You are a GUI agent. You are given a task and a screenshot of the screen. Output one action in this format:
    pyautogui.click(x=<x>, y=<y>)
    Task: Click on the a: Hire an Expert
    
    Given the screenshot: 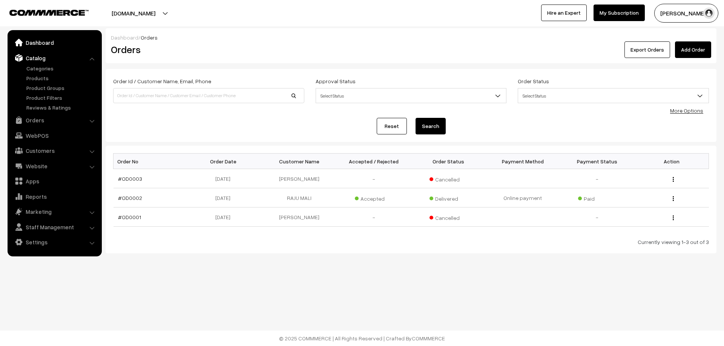 What is the action you would take?
    pyautogui.click(x=564, y=13)
    